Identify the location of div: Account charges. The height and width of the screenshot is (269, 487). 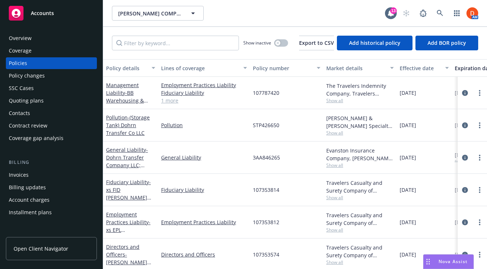
(29, 200).